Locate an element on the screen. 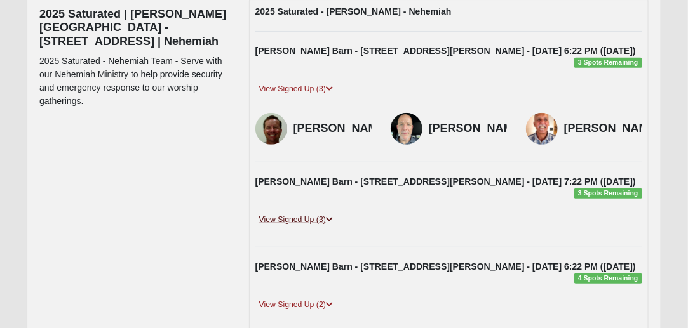  span: 4 Spots Remaining is located at coordinates (608, 279).